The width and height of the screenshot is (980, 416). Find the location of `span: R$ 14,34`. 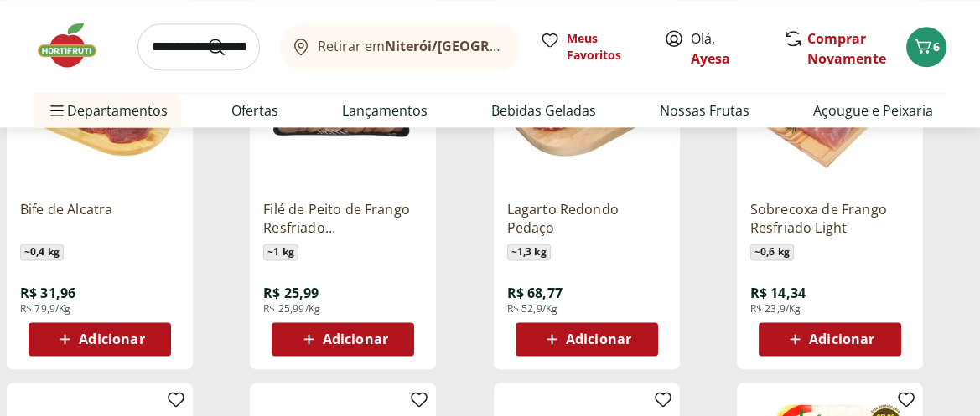

span: R$ 14,34 is located at coordinates (778, 293).